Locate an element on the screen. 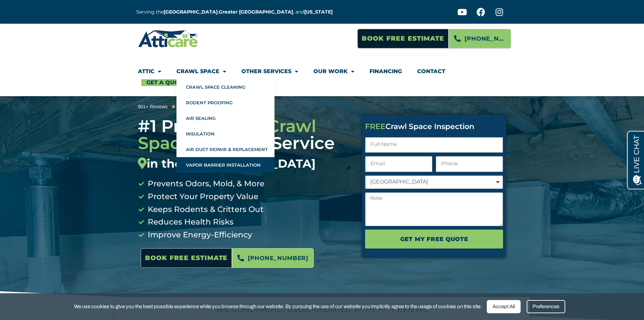  a: Our Work is located at coordinates (334, 72).